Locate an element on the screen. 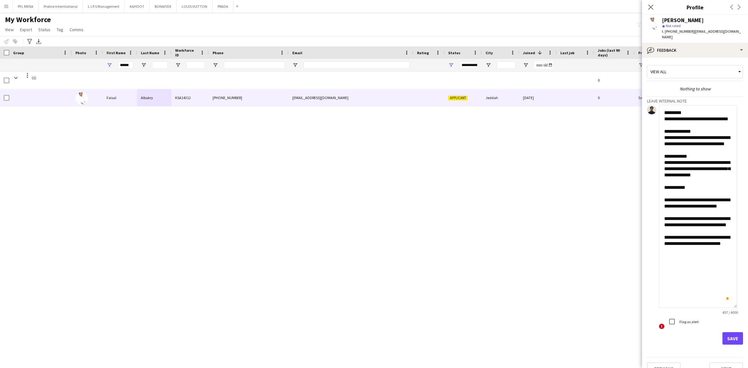 This screenshot has height=368, width=748. button: L.I.P.S Management is located at coordinates (104, 6).